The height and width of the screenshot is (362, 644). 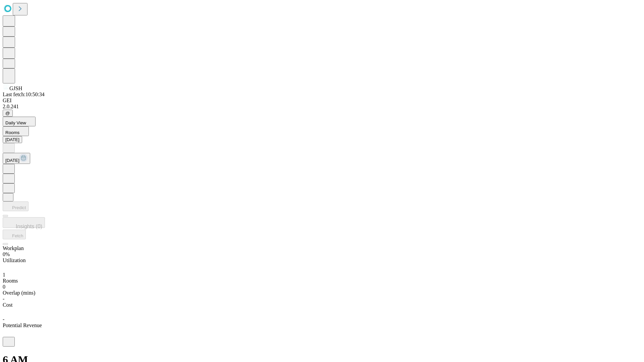 I want to click on button: Daily View, so click(x=19, y=121).